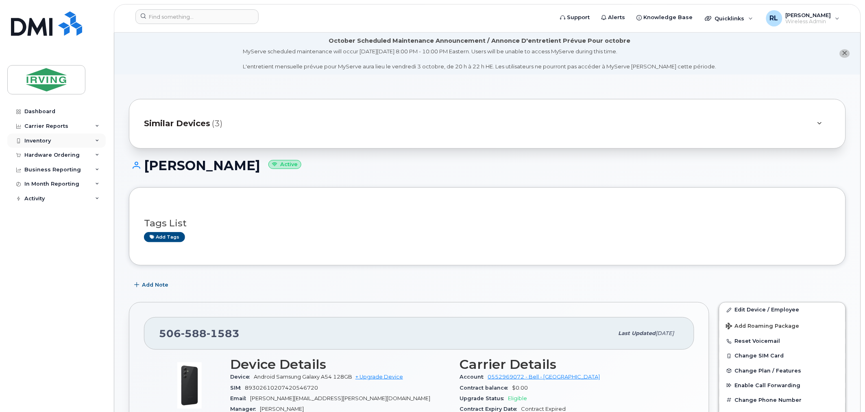  I want to click on span: Add Roaming Package, so click(763, 326).